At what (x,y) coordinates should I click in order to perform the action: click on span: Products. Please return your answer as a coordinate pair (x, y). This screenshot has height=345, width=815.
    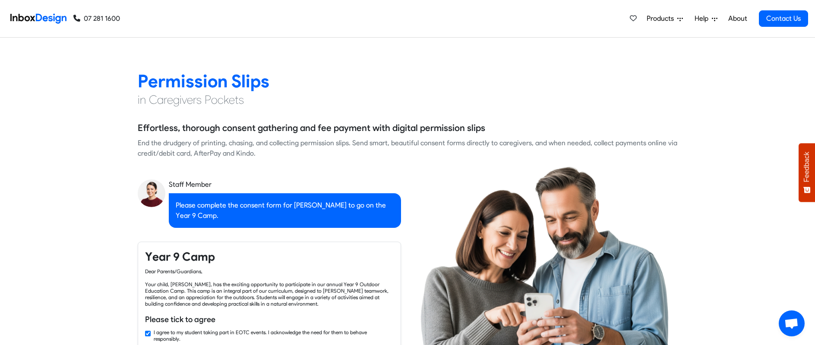
    Looking at the image, I should click on (662, 19).